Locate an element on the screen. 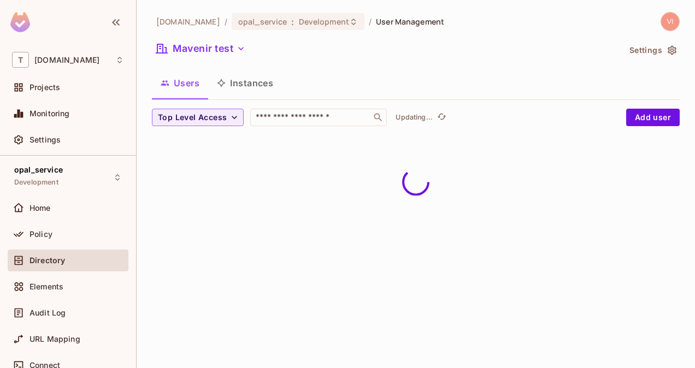 This screenshot has width=695, height=368. span: Home is located at coordinates (40, 208).